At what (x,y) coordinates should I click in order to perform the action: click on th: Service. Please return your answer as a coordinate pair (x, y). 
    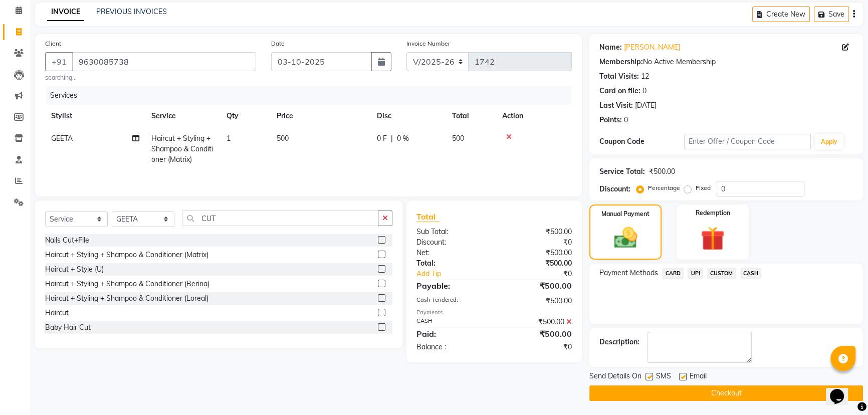
    Looking at the image, I should click on (183, 116).